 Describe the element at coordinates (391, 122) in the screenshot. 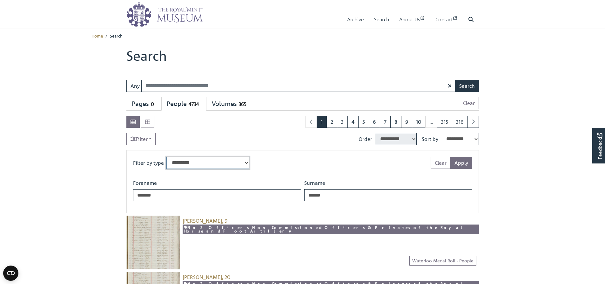

I see `nav: pagination` at that location.